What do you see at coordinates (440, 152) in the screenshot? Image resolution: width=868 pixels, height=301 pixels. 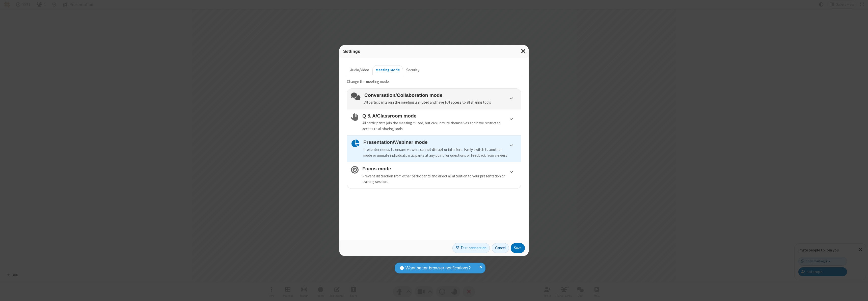 I see `div: Presenter needs to ensure viewers cannot disrupt or interfere. Easily switch to another mode or u...` at bounding box center [440, 152].